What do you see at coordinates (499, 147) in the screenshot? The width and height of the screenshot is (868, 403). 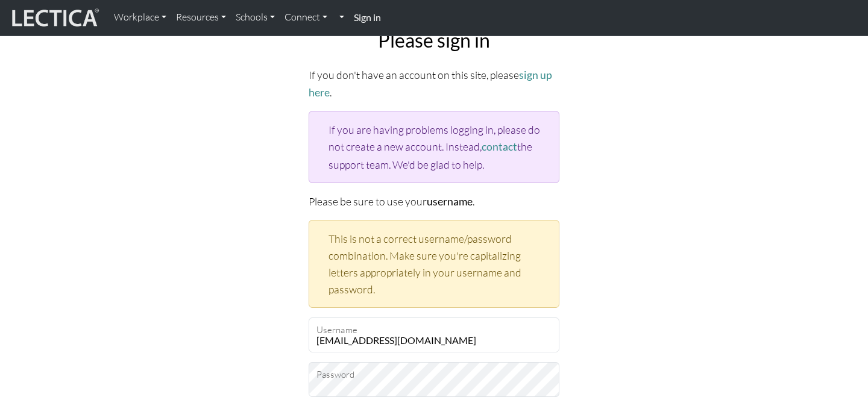 I see `a: contact` at bounding box center [499, 147].